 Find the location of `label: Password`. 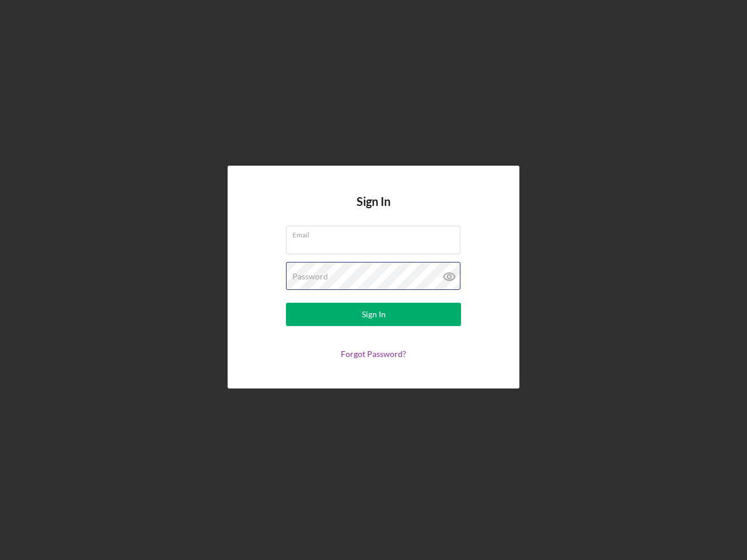

label: Password is located at coordinates (310, 277).